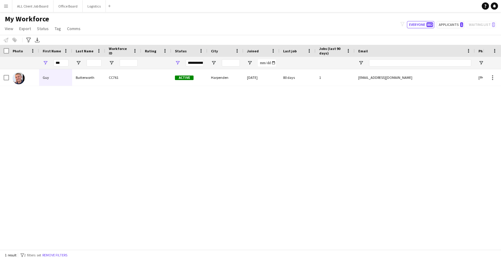 Image resolution: width=501 pixels, height=260 pixels. Describe the element at coordinates (253, 51) in the screenshot. I see `span: Joined` at that location.